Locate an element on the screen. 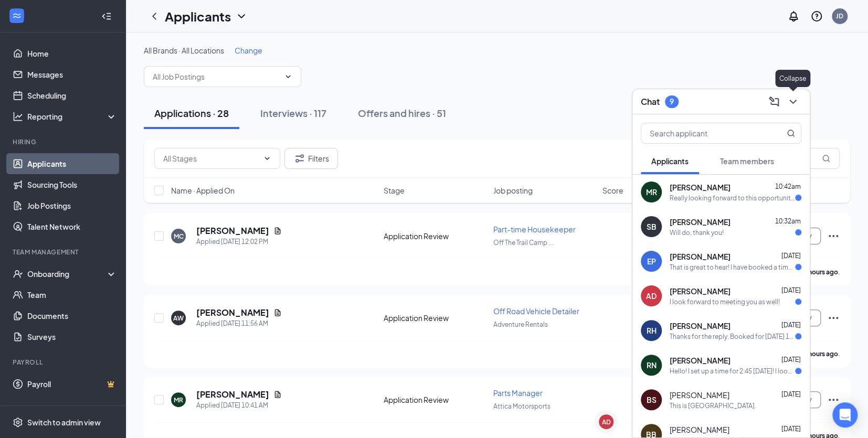 The height and width of the screenshot is (438, 868). svg: Analysis is located at coordinates (18, 117).